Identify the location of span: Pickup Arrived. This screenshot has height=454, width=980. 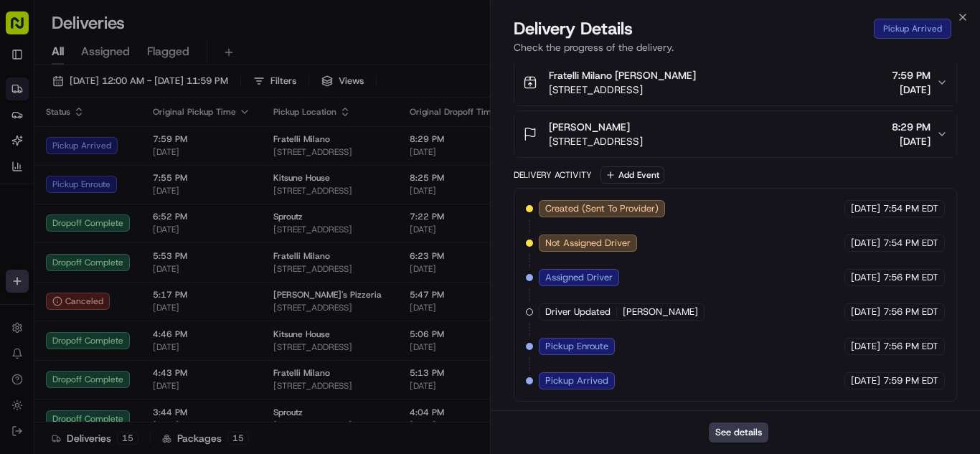
(576, 380).